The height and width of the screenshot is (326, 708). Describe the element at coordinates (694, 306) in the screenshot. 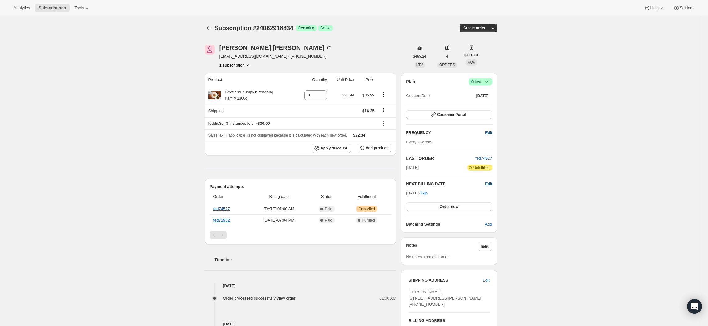

I see `div: Open Intercom Messenger` at that location.